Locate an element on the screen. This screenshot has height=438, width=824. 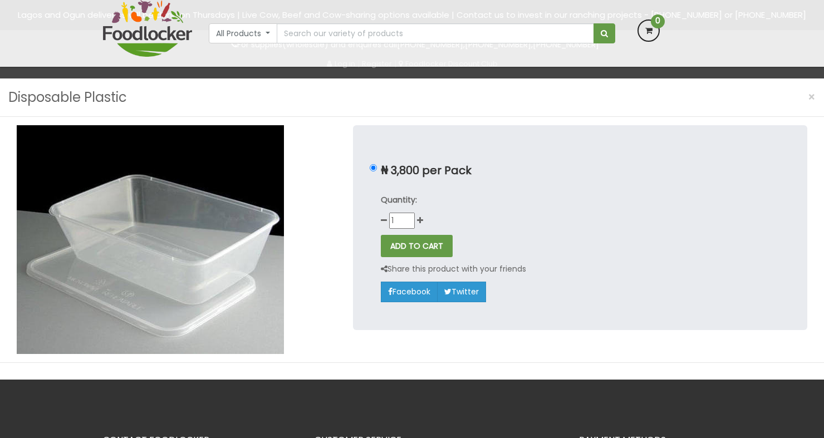
img: Disposable Plastic is located at coordinates (150, 239).